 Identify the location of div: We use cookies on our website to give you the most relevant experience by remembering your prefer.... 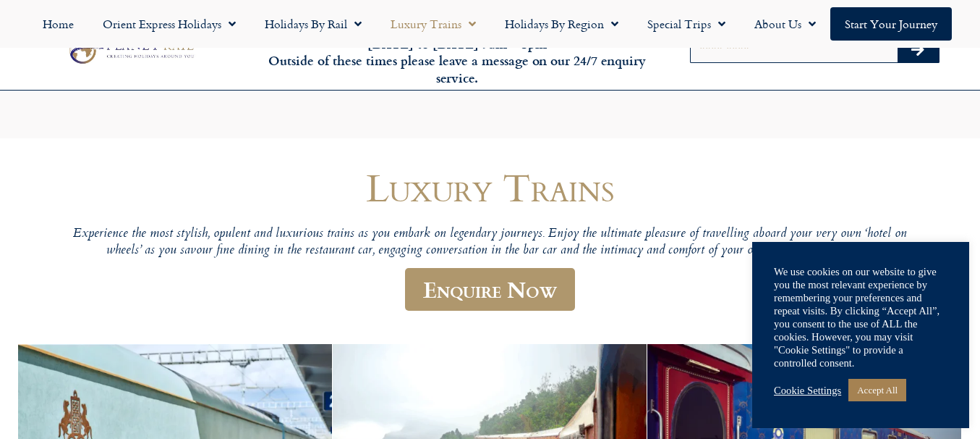
(861, 317).